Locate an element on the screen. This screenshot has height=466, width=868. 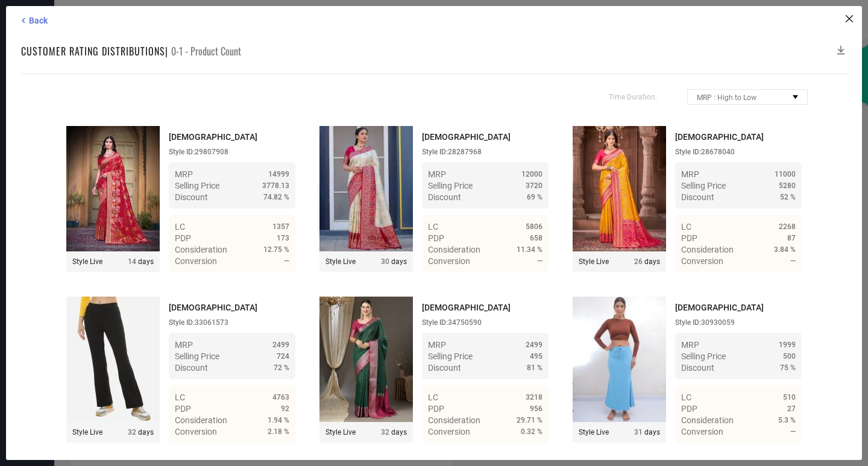
span: 1.94 % is located at coordinates (278, 420).